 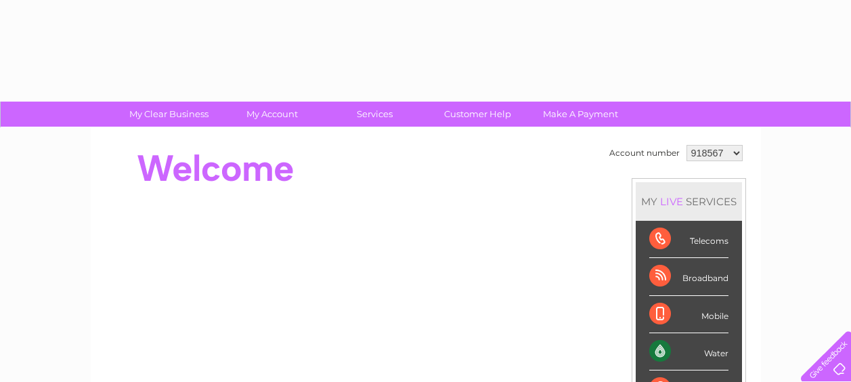 I want to click on div: MY SERVICES, so click(x=688, y=201).